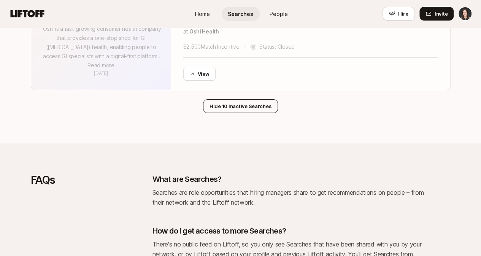  Describe the element at coordinates (437, 14) in the screenshot. I see `button: Invite` at that location.